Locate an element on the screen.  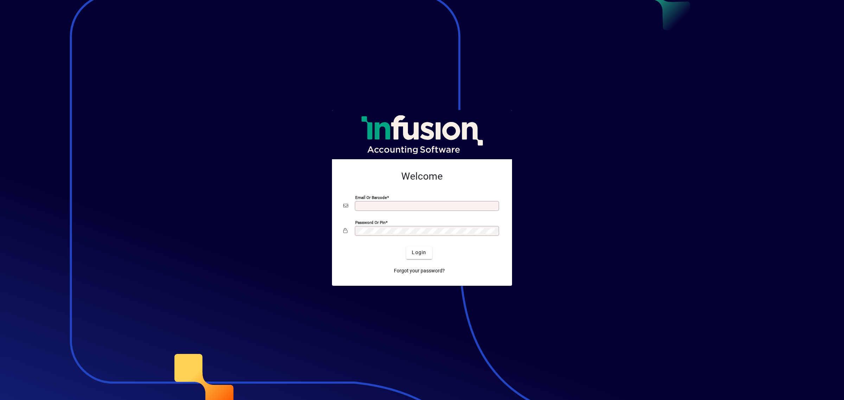
a: Forgot your password? is located at coordinates (419, 271).